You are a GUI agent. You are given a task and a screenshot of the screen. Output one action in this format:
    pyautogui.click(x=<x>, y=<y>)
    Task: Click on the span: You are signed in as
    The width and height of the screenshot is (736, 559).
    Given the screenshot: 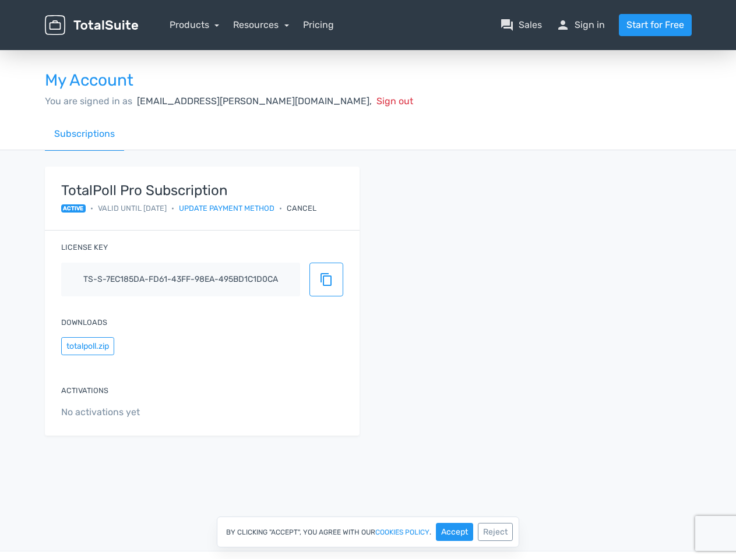 What is the action you would take?
    pyautogui.click(x=89, y=101)
    